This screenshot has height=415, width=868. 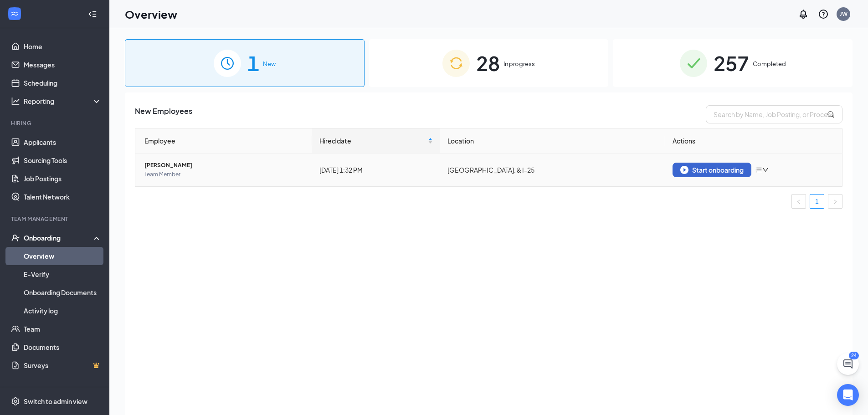 I want to click on span: Team Member, so click(x=225, y=174).